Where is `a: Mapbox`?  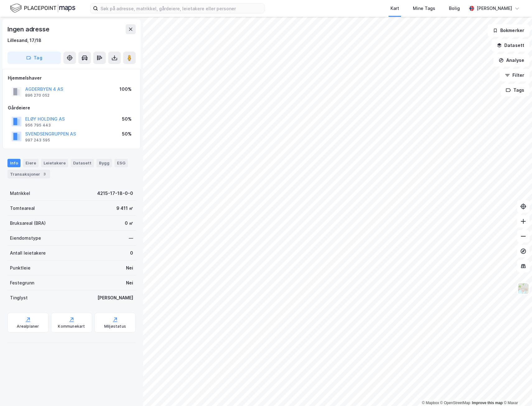 a: Mapbox is located at coordinates (430, 403).